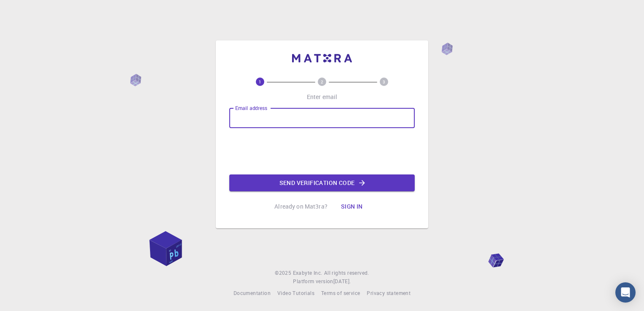 This screenshot has width=644, height=311. I want to click on text: 1, so click(260, 82).